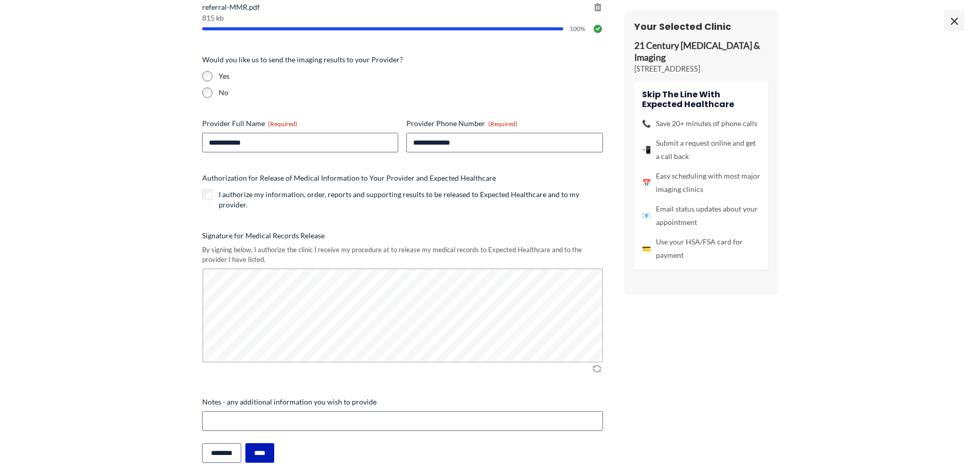  What do you see at coordinates (411, 76) in the screenshot?
I see `label: Yes` at bounding box center [411, 76].